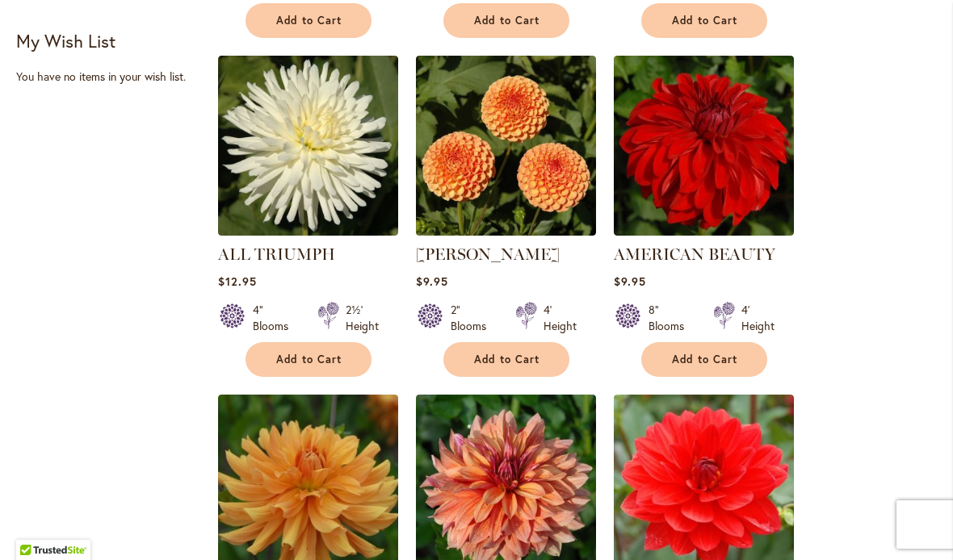 The image size is (953, 560). Describe the element at coordinates (238, 281) in the screenshot. I see `span: $12.95` at that location.